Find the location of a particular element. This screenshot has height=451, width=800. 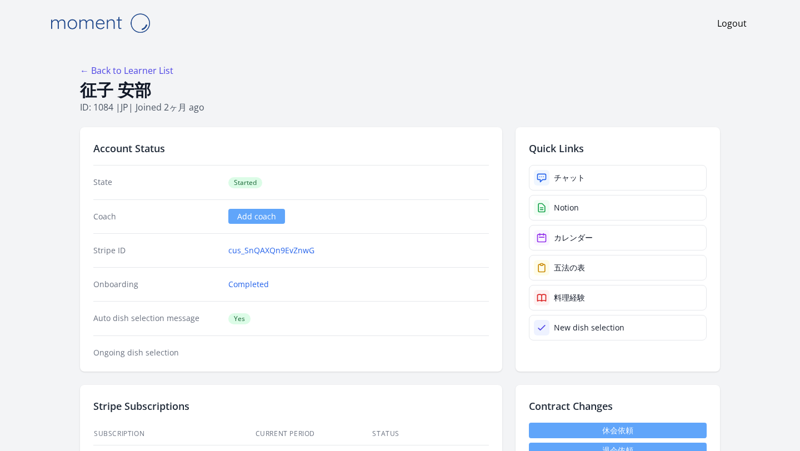

h2: Stripe Subscriptions is located at coordinates (291, 406).